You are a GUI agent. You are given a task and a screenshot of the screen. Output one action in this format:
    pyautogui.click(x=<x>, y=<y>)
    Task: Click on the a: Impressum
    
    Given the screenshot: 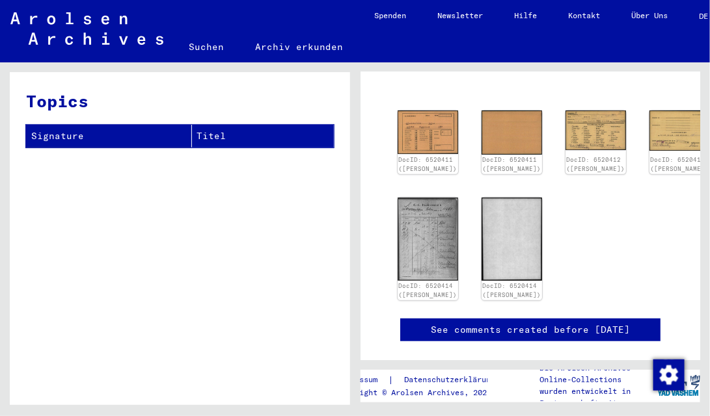 What is the action you would take?
    pyautogui.click(x=362, y=380)
    